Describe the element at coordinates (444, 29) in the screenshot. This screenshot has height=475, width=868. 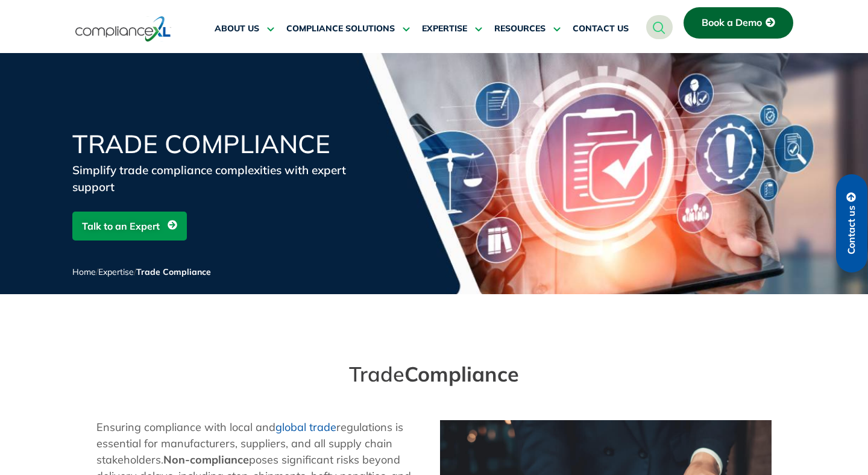
I see `span: EXPERTISE` at that location.